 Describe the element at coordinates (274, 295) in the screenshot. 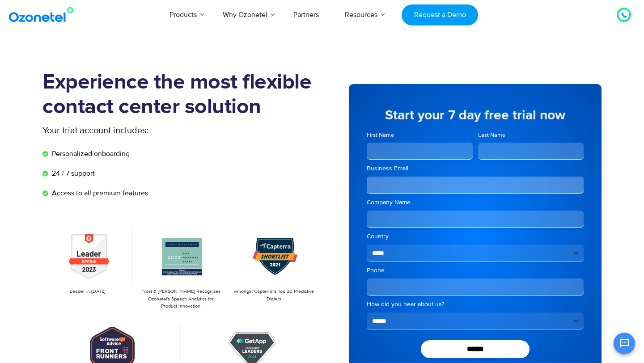

I see `p: Amongst Capterra’s Top 20 Predictive Dialers` at that location.